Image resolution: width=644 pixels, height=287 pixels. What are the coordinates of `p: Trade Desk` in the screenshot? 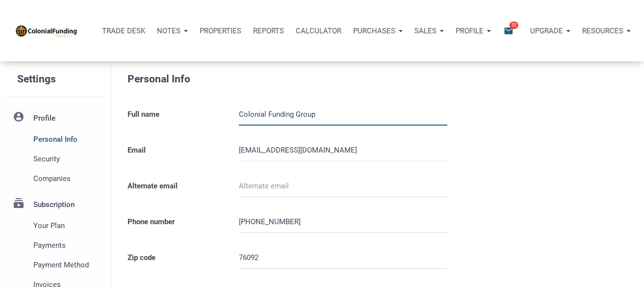 It's located at (124, 31).